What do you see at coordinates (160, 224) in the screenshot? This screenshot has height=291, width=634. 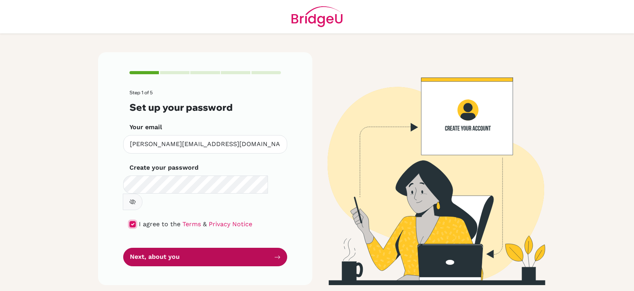 I see `span: I agree to the` at bounding box center [160, 224].